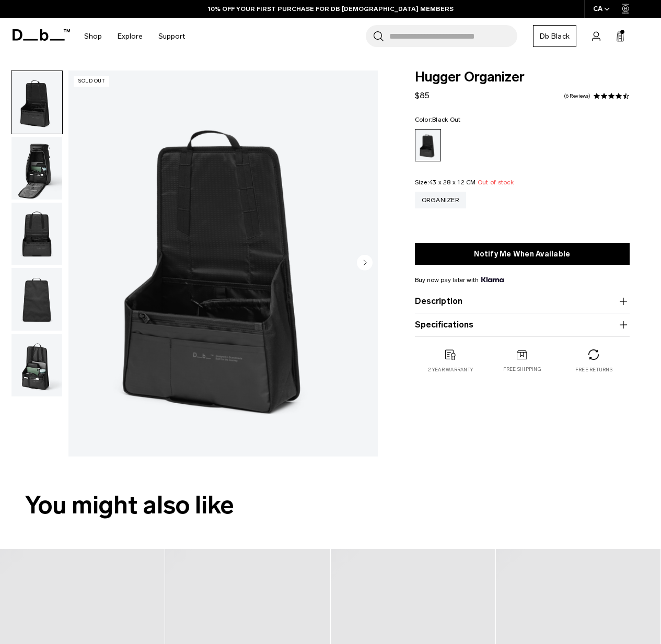  Describe the element at coordinates (440, 200) in the screenshot. I see `a: Organizer` at that location.